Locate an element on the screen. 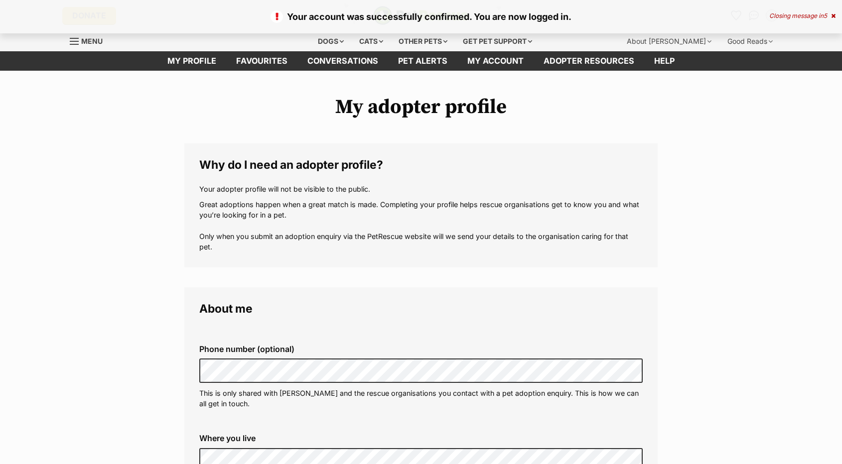  p: Your adopter profile will not be visible to the public. is located at coordinates (421, 189).